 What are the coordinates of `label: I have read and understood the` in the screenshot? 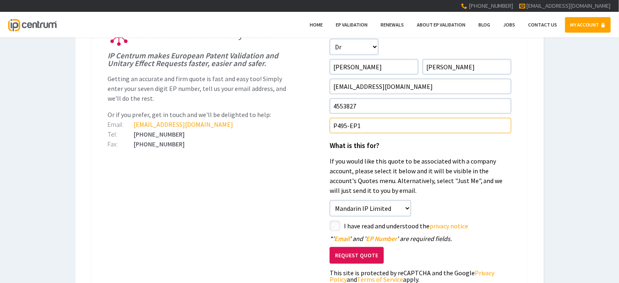 It's located at (427, 226).